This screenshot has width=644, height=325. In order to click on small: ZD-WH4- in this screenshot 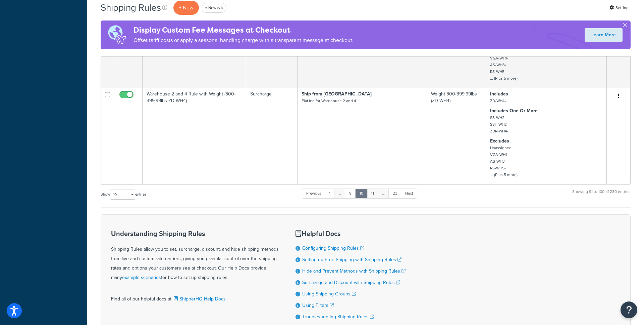, I will do `click(498, 101)`.